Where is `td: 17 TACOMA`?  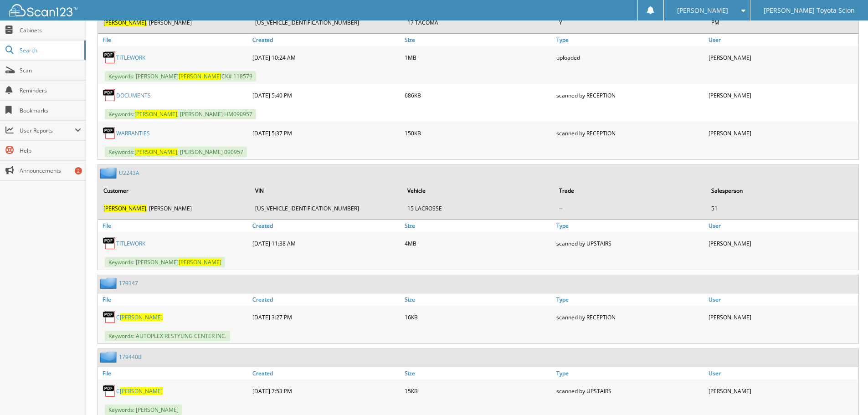 td: 17 TACOMA is located at coordinates (478, 22).